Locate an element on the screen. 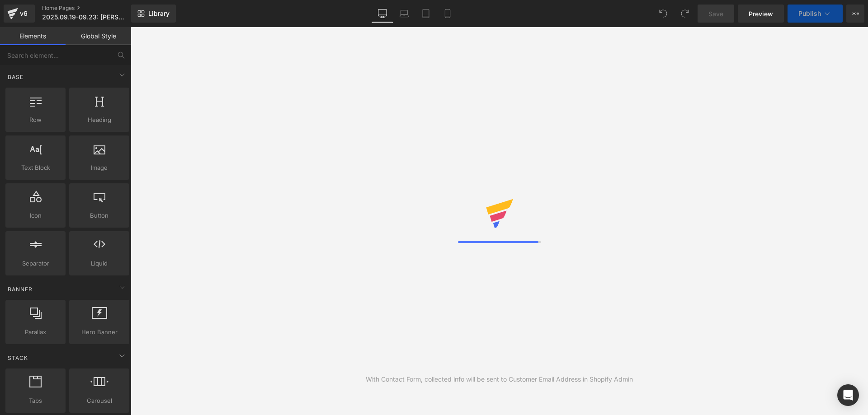 The height and width of the screenshot is (415, 868). span: Heading is located at coordinates (99, 120).